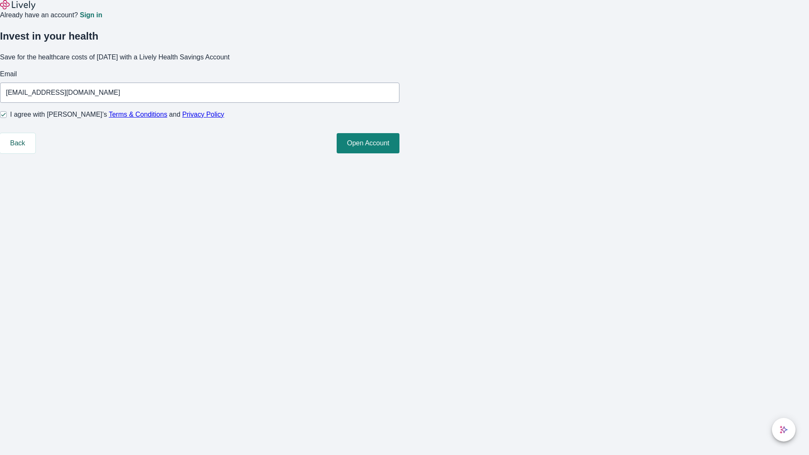  Describe the element at coordinates (784, 430) in the screenshot. I see `button: chat` at that location.